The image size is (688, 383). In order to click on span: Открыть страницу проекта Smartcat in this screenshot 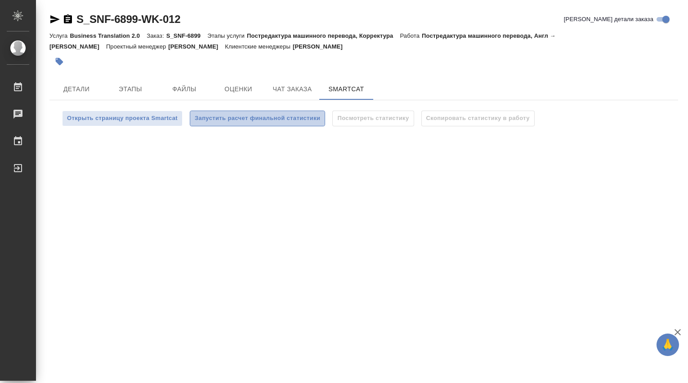, I will do `click(122, 118)`.